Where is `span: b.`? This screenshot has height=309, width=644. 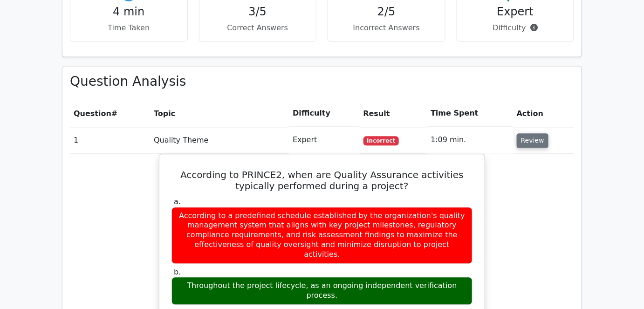
span: b. is located at coordinates (177, 272).